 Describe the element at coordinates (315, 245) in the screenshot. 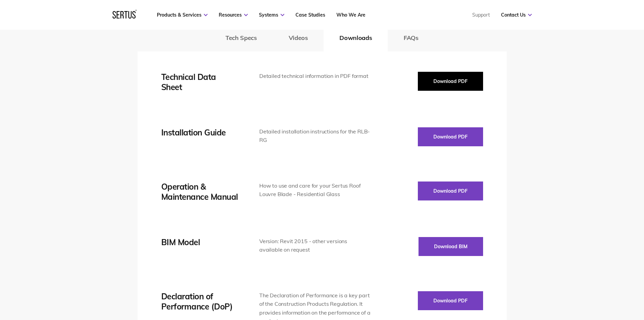

I see `div: Version: Revit 2015 - other versions available on request` at that location.